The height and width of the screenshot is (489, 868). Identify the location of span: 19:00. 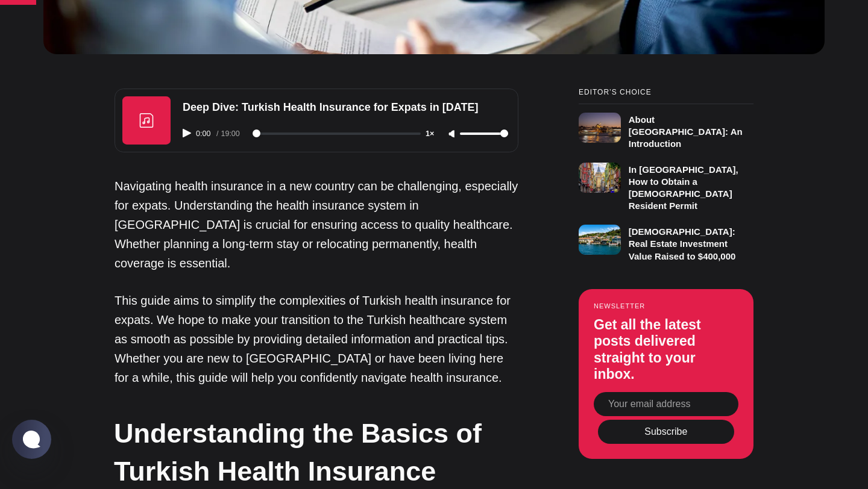
(229, 134).